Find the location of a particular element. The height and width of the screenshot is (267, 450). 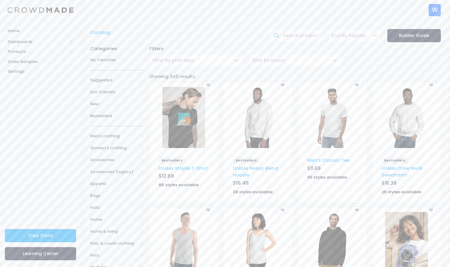

span: Accessories (legacy) is located at coordinates (114, 172).